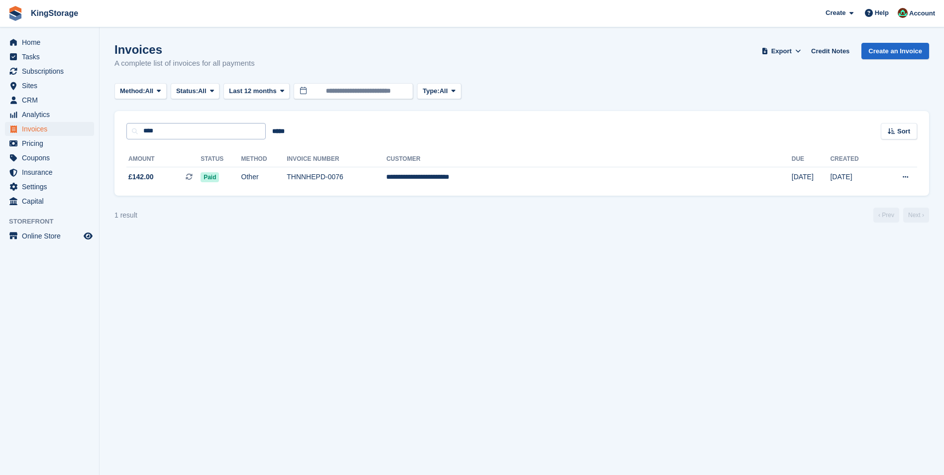  Describe the element at coordinates (126, 215) in the screenshot. I see `div: 1 result` at that location.